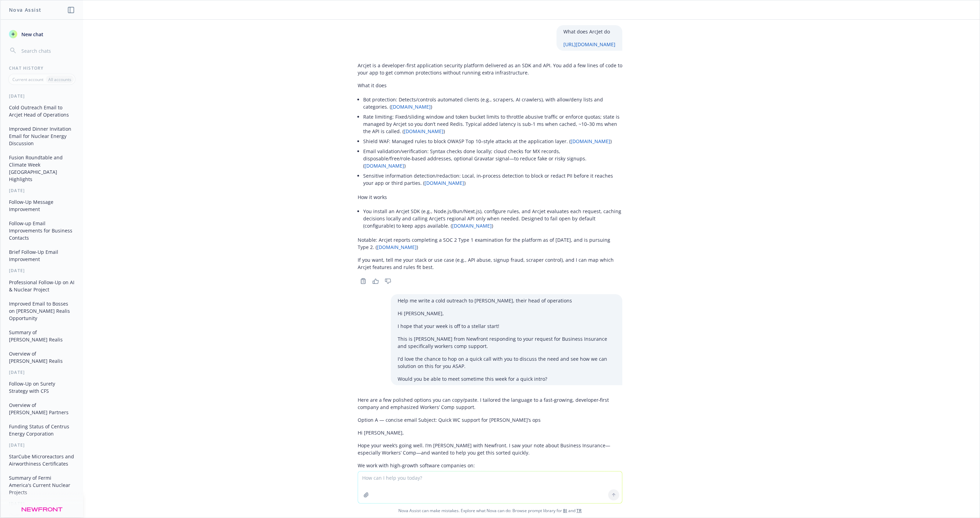 The height and width of the screenshot is (518, 980). What do you see at coordinates (388, 281) in the screenshot?
I see `button: Thumbs down` at bounding box center [388, 281].